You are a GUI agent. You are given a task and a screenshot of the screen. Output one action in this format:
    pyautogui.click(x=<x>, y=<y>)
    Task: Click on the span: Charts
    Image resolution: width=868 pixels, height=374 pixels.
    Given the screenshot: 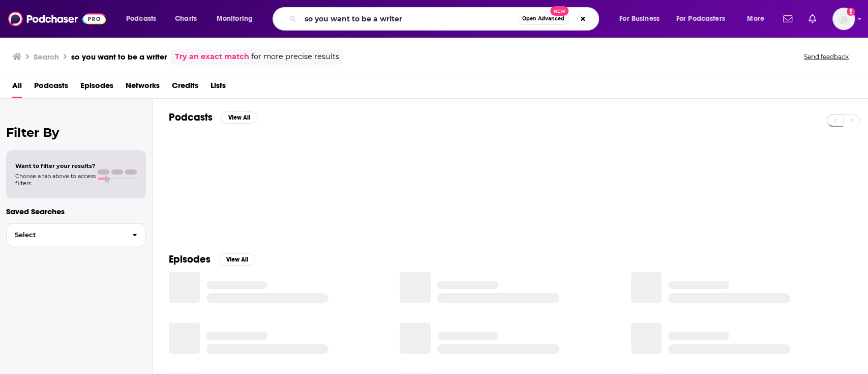 What is the action you would take?
    pyautogui.click(x=186, y=19)
    